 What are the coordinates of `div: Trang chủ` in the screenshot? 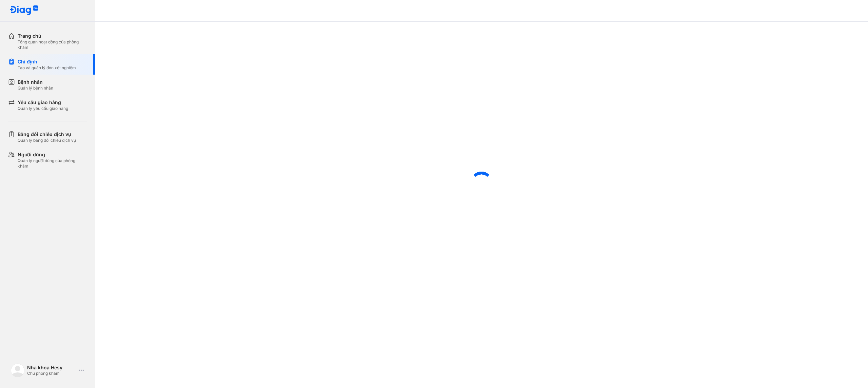 It's located at (52, 36).